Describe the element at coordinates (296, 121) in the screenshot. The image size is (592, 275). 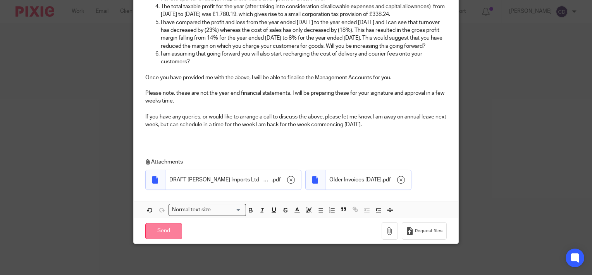
I see `p: If you have any queries, or would like to arrange a call to discuss the above, please let me know...` at that location.